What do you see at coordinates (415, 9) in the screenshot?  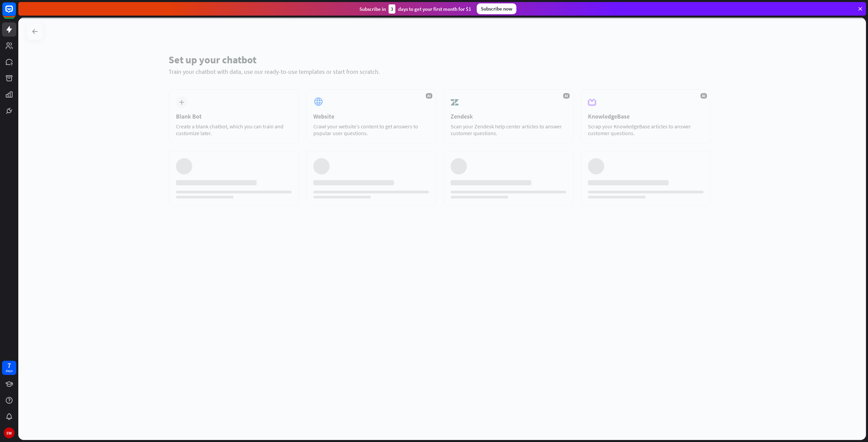 I see `div: Subscribe in days to get your first month for $1` at bounding box center [415, 9].